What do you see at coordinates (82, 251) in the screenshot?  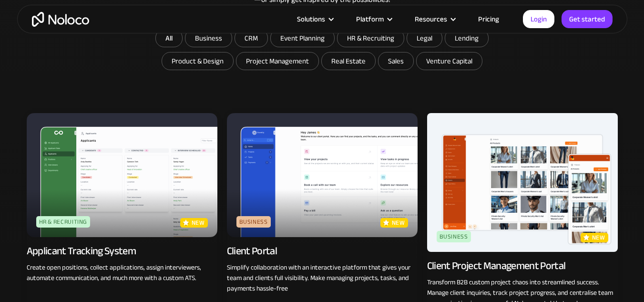 I see `div: Applicant Tracking System` at bounding box center [82, 251].